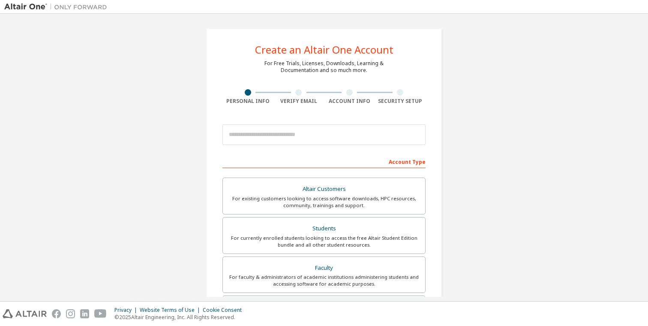  What do you see at coordinates (225, 310) in the screenshot?
I see `div: Cookie Consent` at bounding box center [225, 310].